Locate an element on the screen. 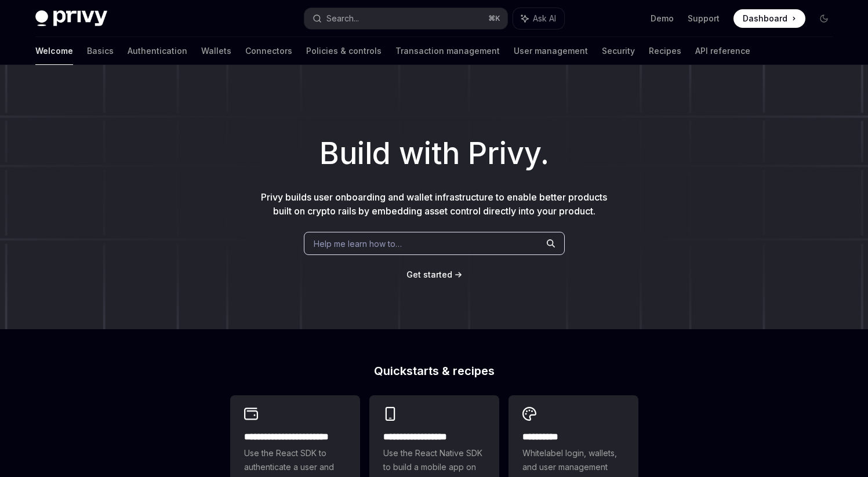 The image size is (868, 477). a: API reference is located at coordinates (722, 51).